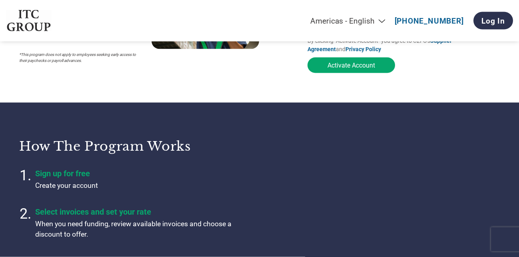  I want to click on p: When you need funding, review available invoices and choose a discount to offer., so click(135, 229).